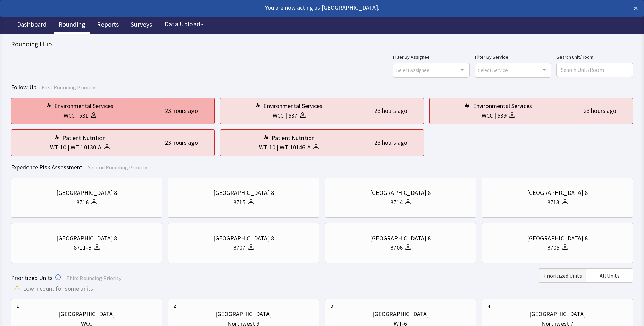  Describe the element at coordinates (239, 203) in the screenshot. I see `div: 8715` at that location.